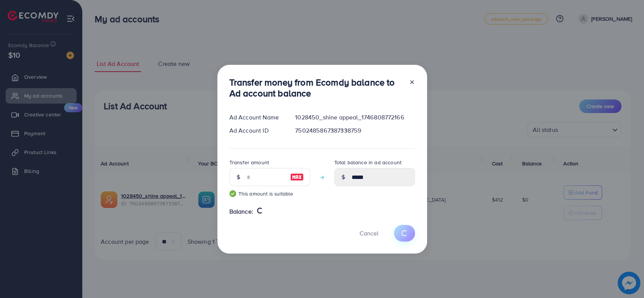 The height and width of the screenshot is (298, 644). What do you see at coordinates (270, 194) in the screenshot?
I see `small: This amount is suitable` at bounding box center [270, 194].